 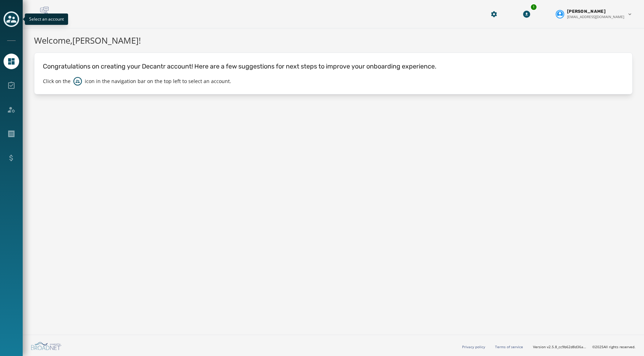 I want to click on button: User settings, so click(x=594, y=14).